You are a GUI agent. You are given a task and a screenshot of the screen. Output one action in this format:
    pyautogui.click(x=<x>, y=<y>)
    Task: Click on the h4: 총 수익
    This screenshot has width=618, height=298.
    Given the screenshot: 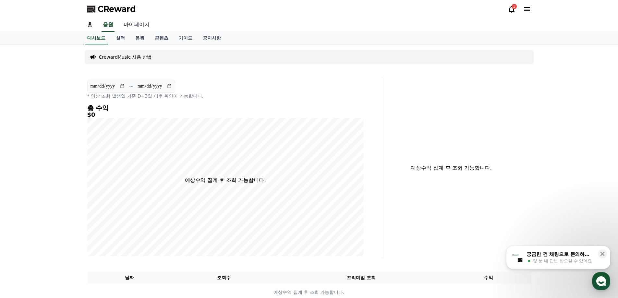 What is the action you would take?
    pyautogui.click(x=225, y=108)
    